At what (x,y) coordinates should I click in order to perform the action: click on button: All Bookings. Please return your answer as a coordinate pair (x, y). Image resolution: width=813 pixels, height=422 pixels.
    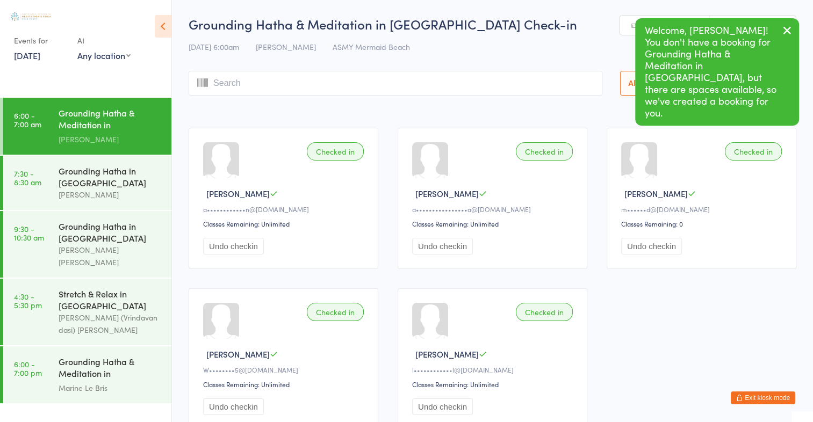
    Looking at the image, I should click on (651, 83).